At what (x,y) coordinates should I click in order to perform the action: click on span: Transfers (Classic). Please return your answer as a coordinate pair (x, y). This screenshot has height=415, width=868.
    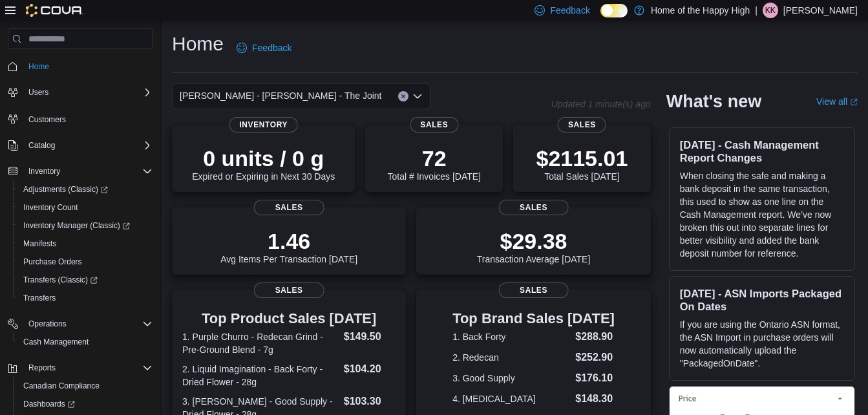
    Looking at the image, I should click on (86, 280).